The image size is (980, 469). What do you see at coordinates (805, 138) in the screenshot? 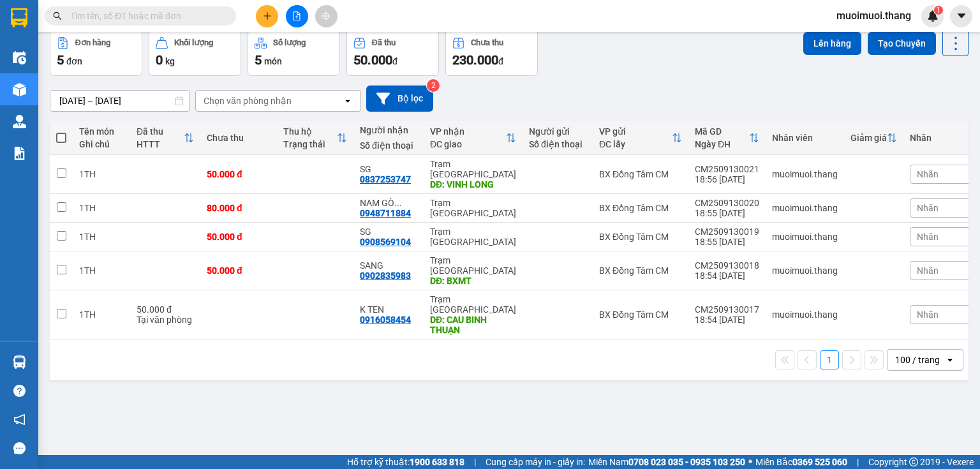
I see `div: Nhân viên` at bounding box center [805, 138].